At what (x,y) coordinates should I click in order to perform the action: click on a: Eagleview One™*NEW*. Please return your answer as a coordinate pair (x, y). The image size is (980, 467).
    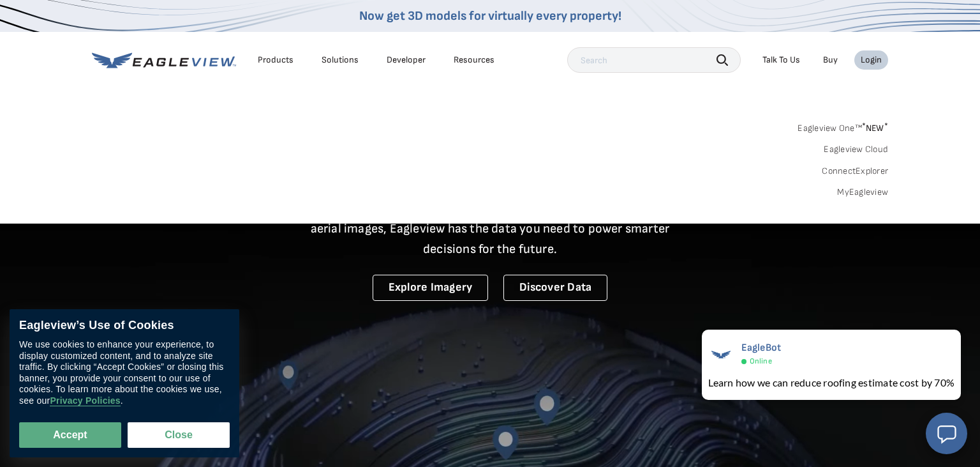
    Looking at the image, I should click on (843, 126).